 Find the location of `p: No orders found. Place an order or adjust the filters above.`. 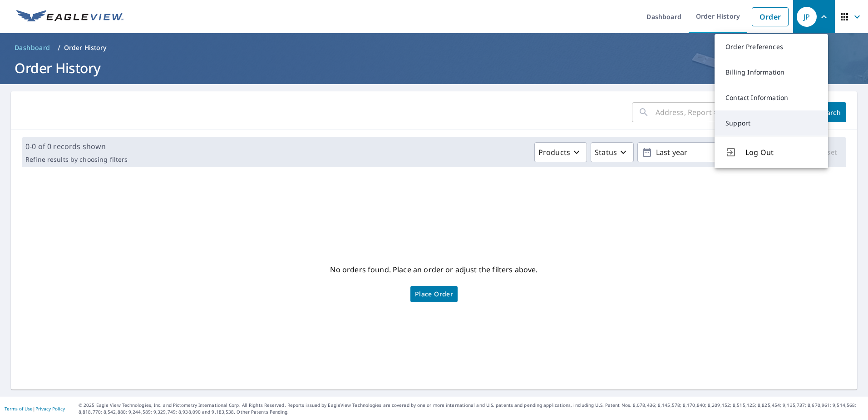

p: No orders found. Place an order or adjust the filters above. is located at coordinates (434, 269).